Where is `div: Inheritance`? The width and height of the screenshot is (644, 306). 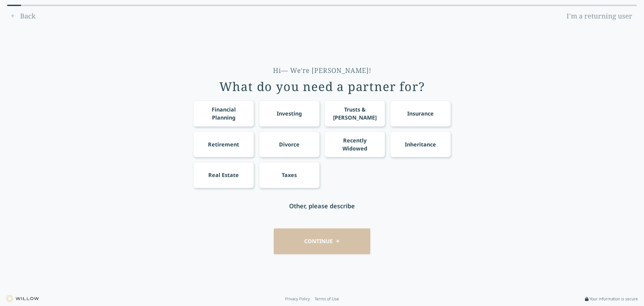
div: Inheritance is located at coordinates (420, 145).